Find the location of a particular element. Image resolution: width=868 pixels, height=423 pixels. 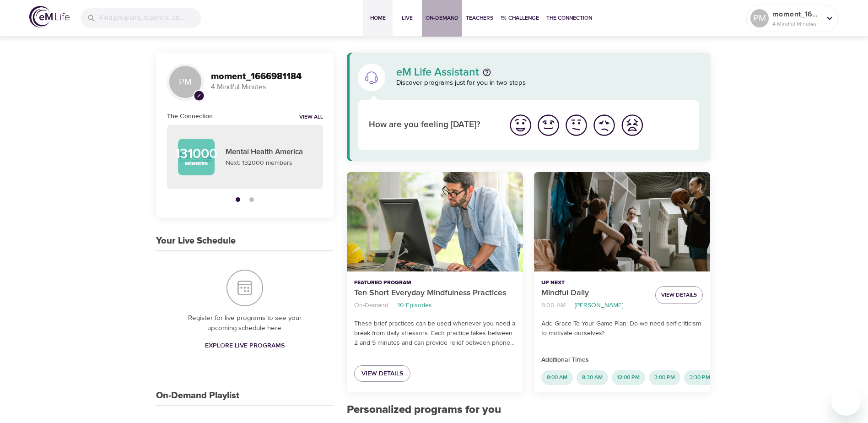

a: Explore Live Programs is located at coordinates (245, 346).